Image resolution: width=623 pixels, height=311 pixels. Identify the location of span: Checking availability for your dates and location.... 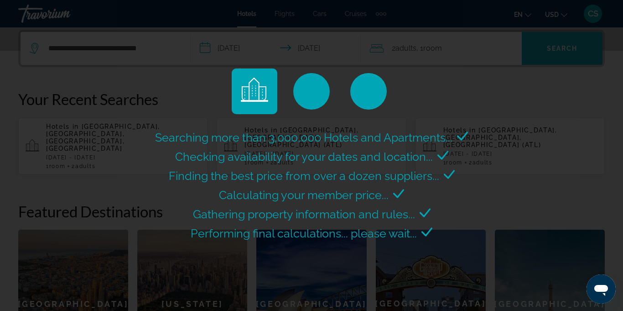
(304, 157).